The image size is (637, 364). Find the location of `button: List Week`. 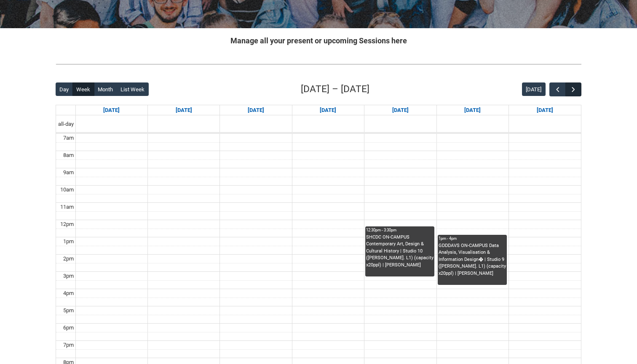

button: List Week is located at coordinates (133, 89).